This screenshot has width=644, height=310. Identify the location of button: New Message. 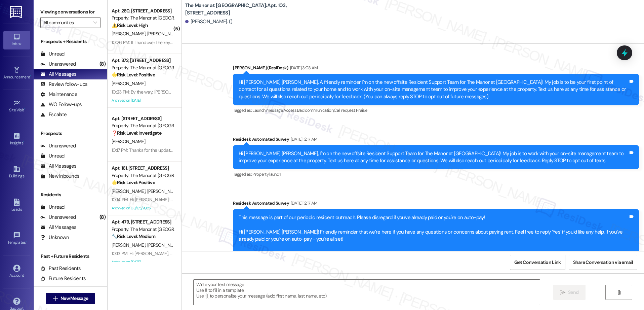
(71, 298).